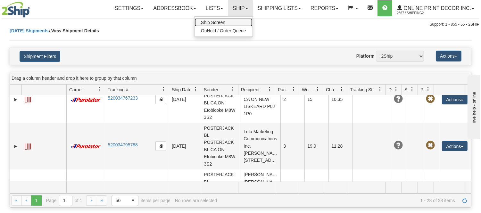  I want to click on span: OnHold / Order Queue, so click(223, 31).